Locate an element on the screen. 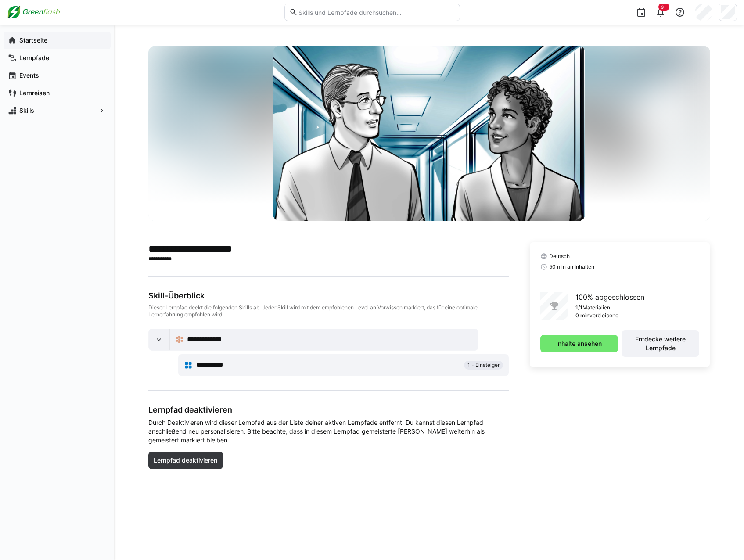 The height and width of the screenshot is (560, 744). p: 100% abgeschlossen is located at coordinates (609, 297).